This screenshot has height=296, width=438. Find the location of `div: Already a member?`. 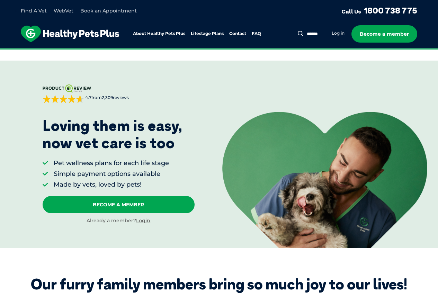

div: Already a member? is located at coordinates (118, 221).